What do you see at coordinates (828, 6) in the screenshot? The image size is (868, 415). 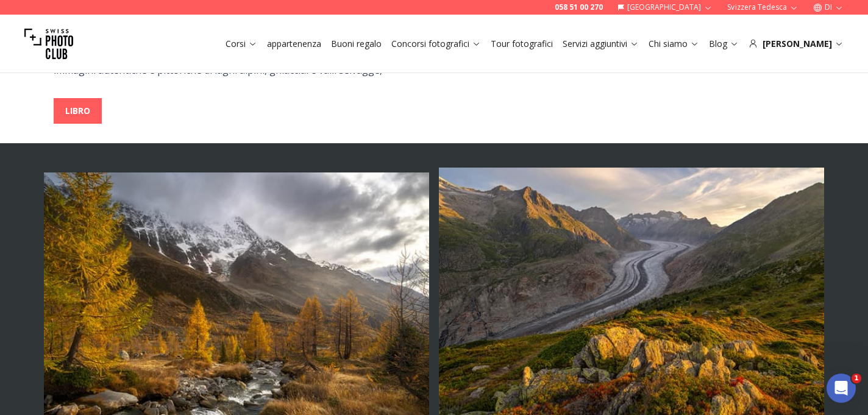 I see `font: DI` at bounding box center [828, 6].